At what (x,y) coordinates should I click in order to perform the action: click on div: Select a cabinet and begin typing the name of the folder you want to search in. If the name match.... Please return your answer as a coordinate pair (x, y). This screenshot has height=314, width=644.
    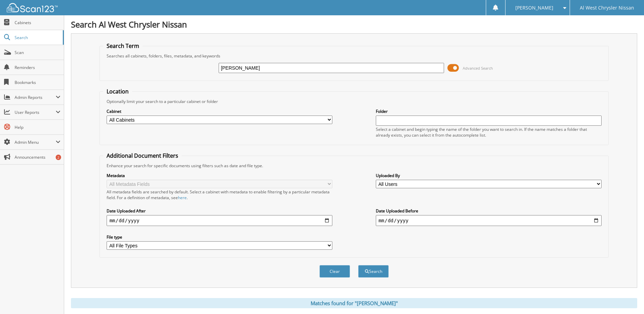
    Looking at the image, I should click on (488, 132).